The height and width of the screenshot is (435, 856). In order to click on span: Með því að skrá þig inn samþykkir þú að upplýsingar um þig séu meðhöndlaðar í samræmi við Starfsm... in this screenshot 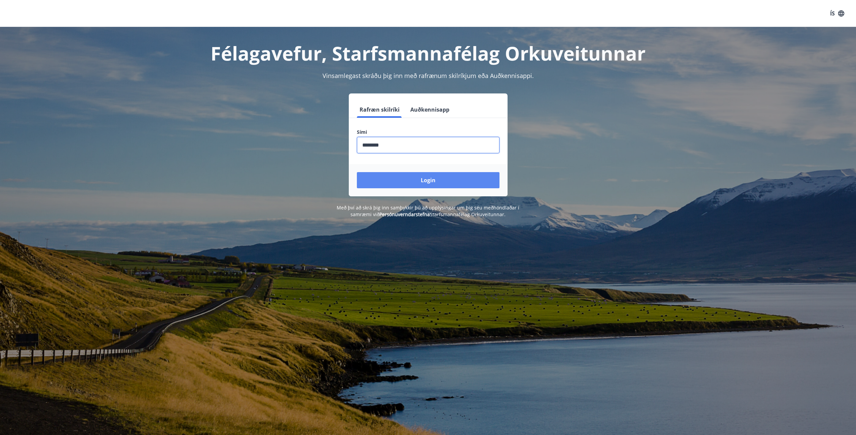, I will do `click(428, 211)`.